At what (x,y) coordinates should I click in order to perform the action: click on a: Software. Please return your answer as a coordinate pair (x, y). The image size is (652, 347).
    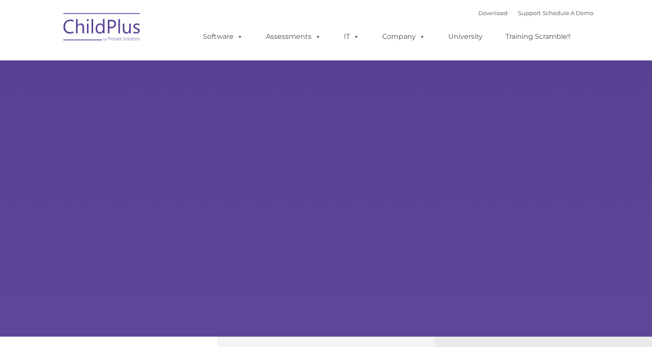
    Looking at the image, I should click on (223, 37).